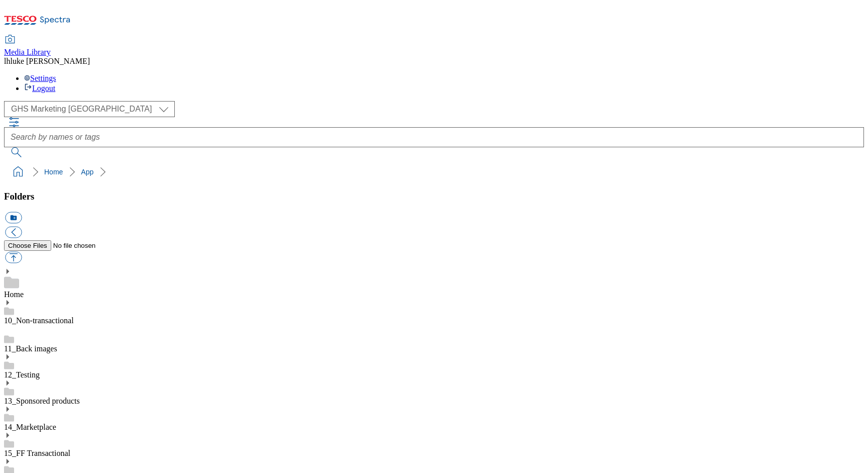  I want to click on a: Logout, so click(40, 88).